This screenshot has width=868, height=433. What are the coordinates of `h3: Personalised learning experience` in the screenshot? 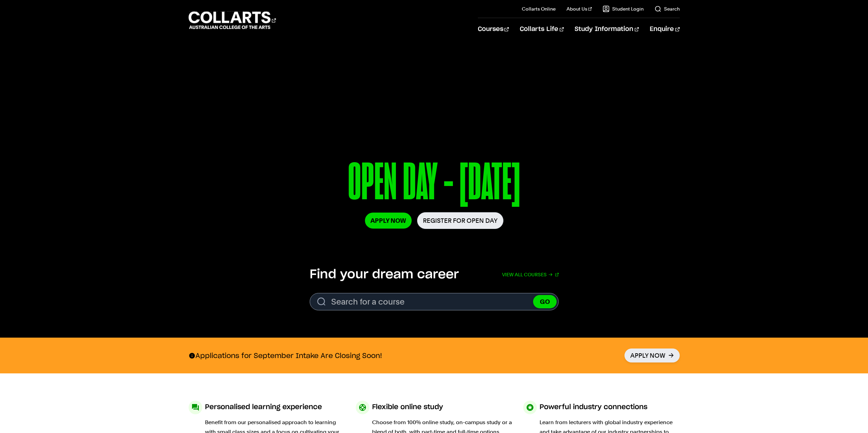 It's located at (263, 407).